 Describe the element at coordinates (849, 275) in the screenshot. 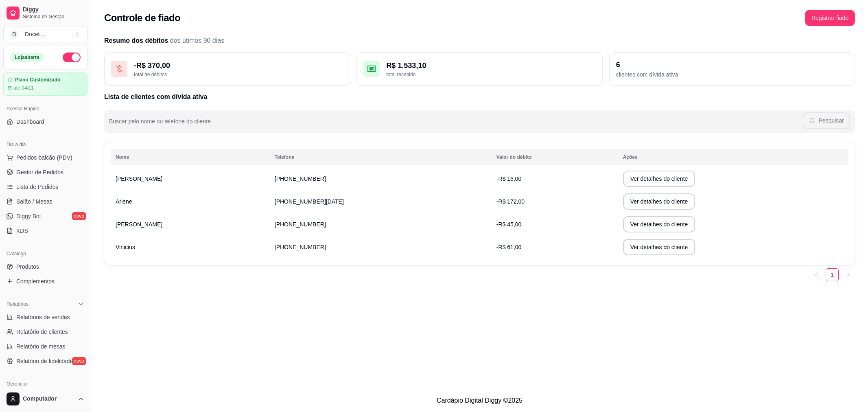

I see `span: right` at that location.